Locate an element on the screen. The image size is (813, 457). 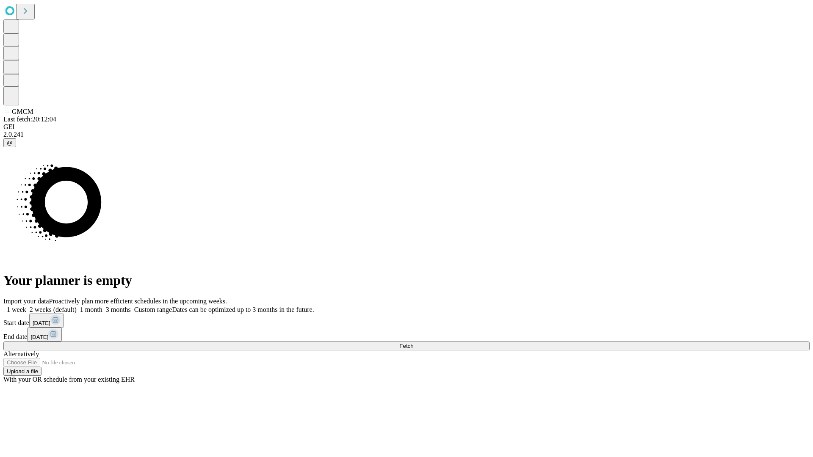
div: Start date is located at coordinates (407, 321).